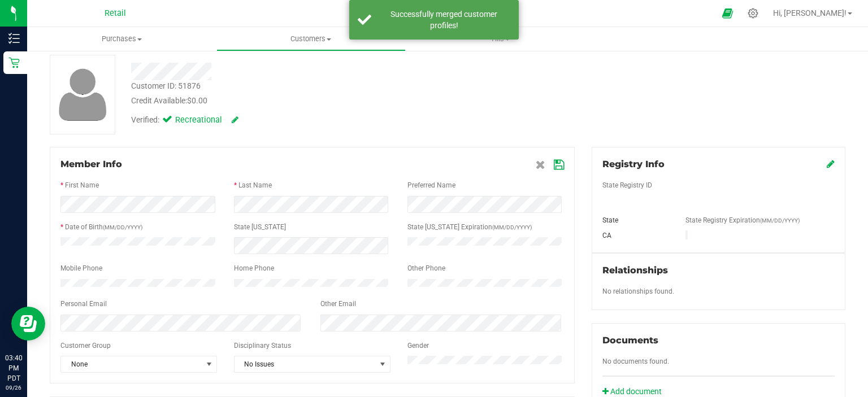 This screenshot has width=868, height=397. Describe the element at coordinates (13, 387) in the screenshot. I see `p: 09/26` at that location.